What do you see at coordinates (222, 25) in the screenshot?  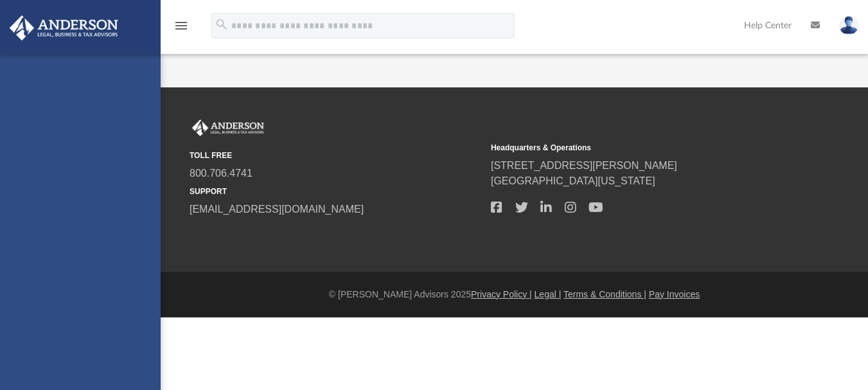 I see `i: search` at bounding box center [222, 25].